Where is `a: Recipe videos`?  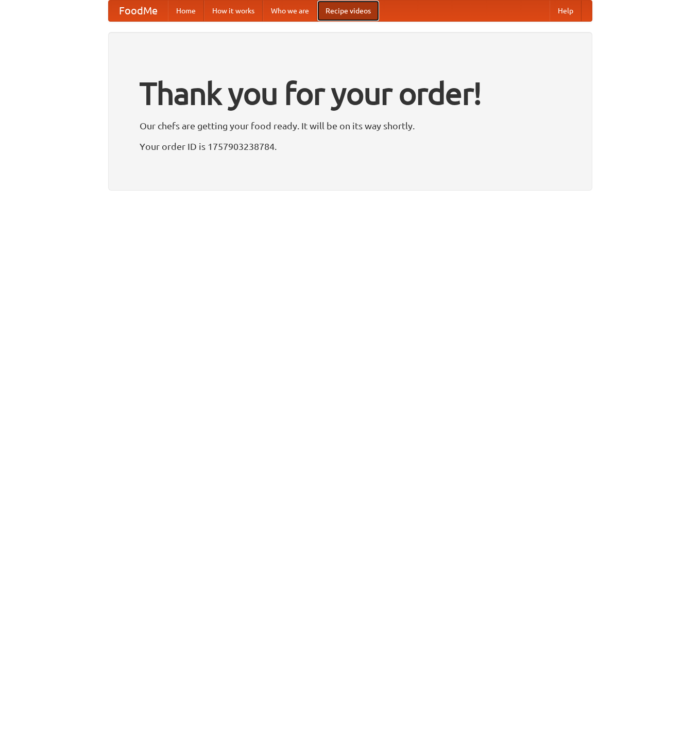
a: Recipe videos is located at coordinates (348, 11).